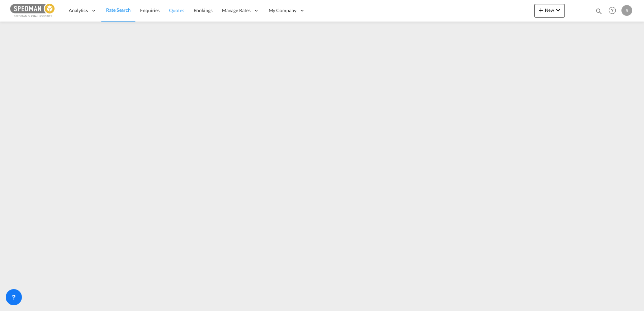 This screenshot has height=311, width=644. I want to click on span: Rate Search, so click(118, 10).